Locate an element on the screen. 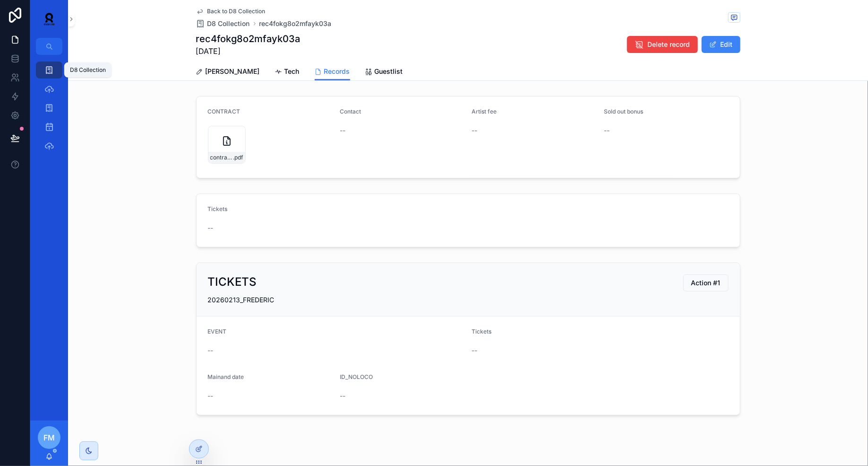  span: Contact is located at coordinates (350, 111).